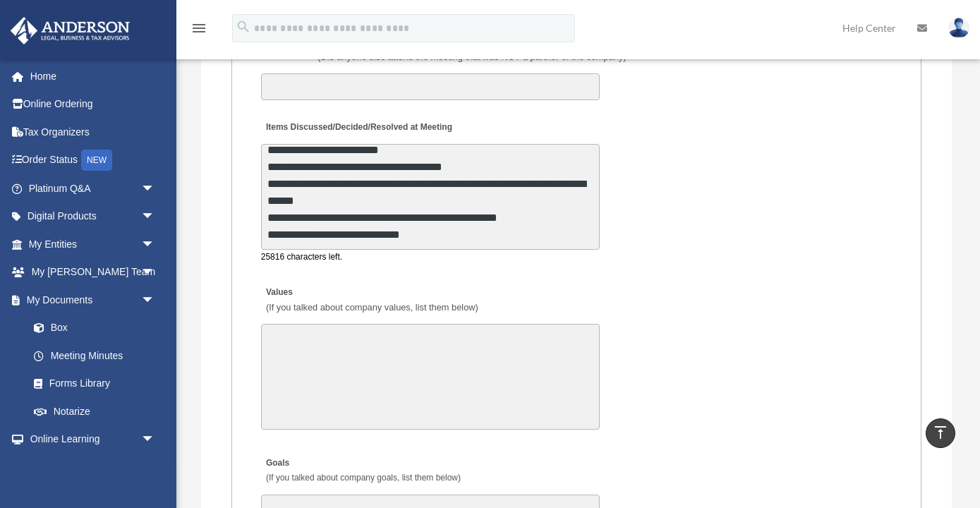 This screenshot has width=980, height=508. Describe the element at coordinates (93, 217) in the screenshot. I see `a: Digital Productsarrow_drop_down` at that location.